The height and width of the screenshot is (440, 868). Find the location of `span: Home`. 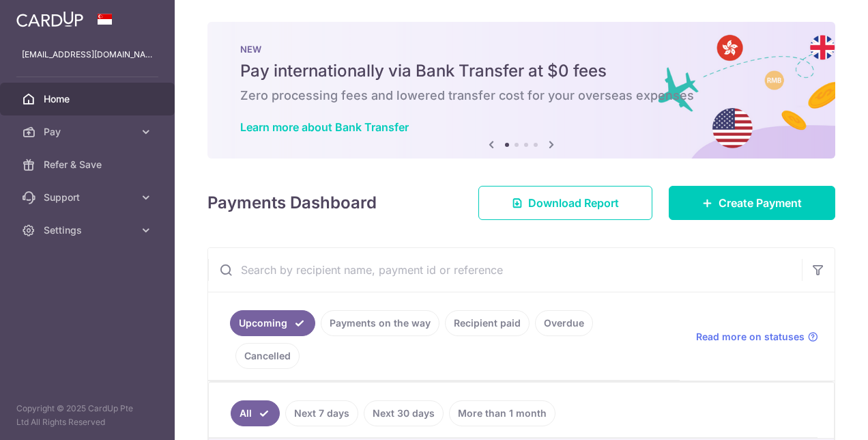

span: Home is located at coordinates (89, 99).